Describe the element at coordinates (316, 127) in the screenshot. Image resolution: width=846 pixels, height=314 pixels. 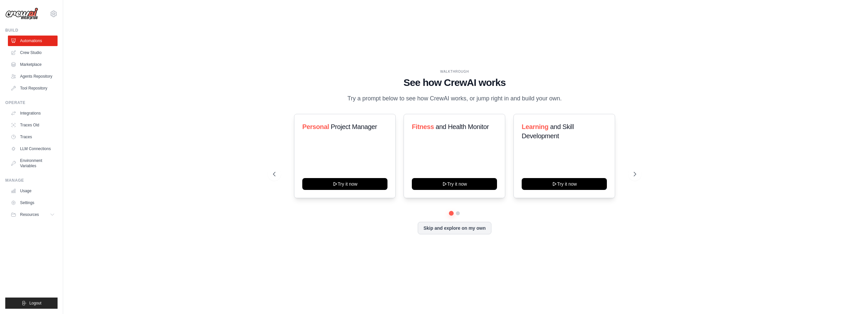
I see `span: Personal` at that location.